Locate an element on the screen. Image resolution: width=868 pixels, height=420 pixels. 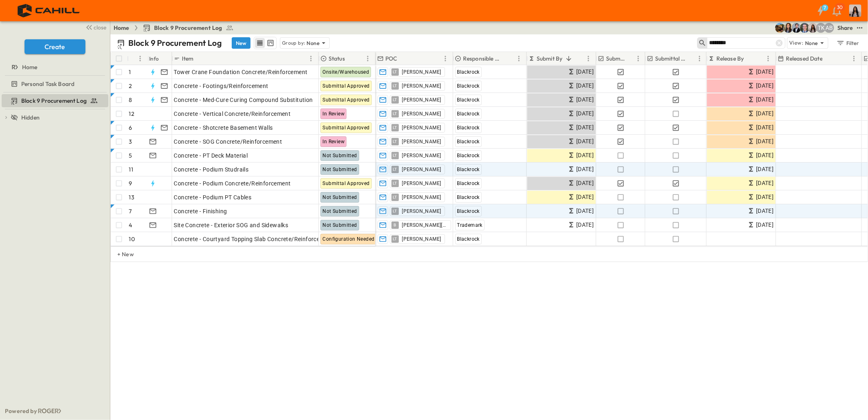
p: 9 is located at coordinates (131, 183).